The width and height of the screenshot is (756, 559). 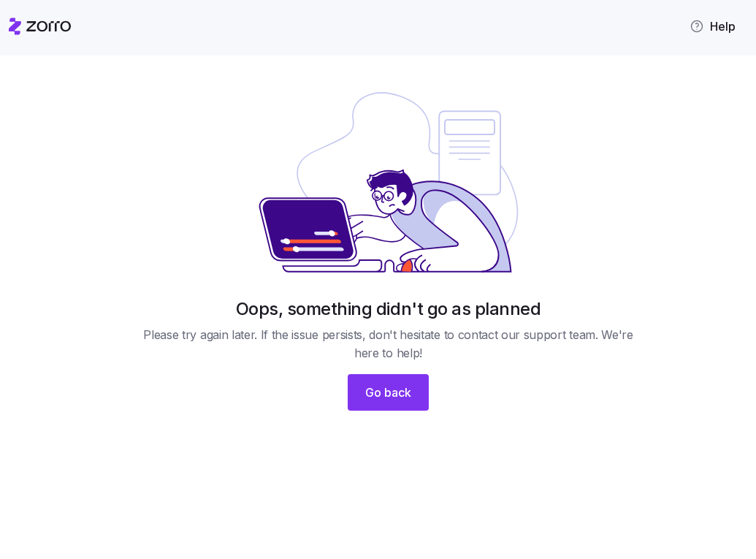 What do you see at coordinates (713, 26) in the screenshot?
I see `span: Help` at bounding box center [713, 26].